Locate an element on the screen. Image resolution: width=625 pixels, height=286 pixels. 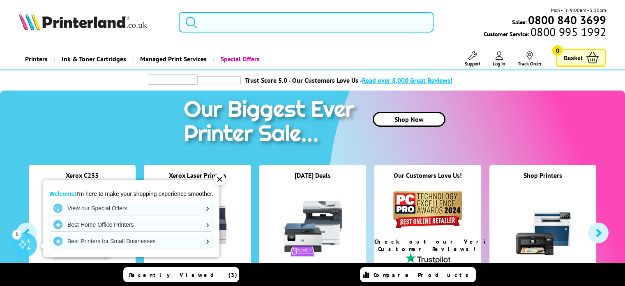
a: Best Printers for Small Businesses is located at coordinates (131, 241).